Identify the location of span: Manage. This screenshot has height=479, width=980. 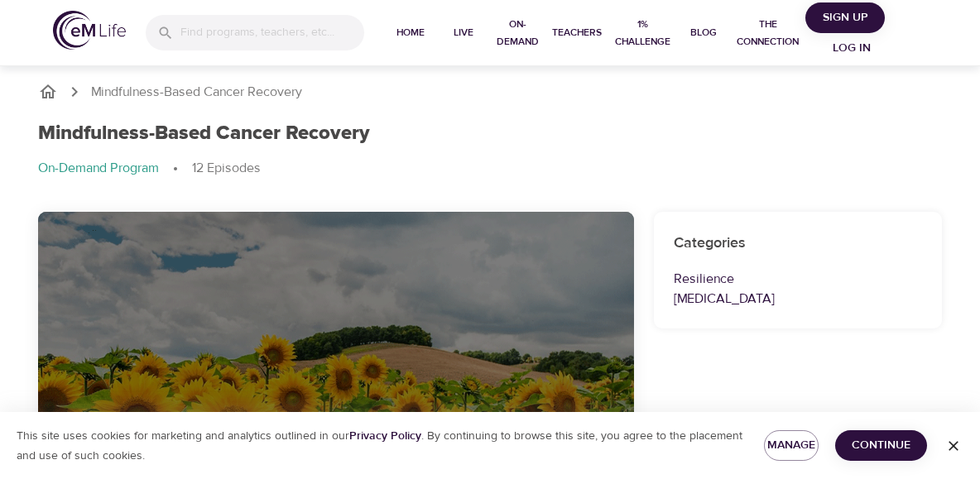
(792, 445).